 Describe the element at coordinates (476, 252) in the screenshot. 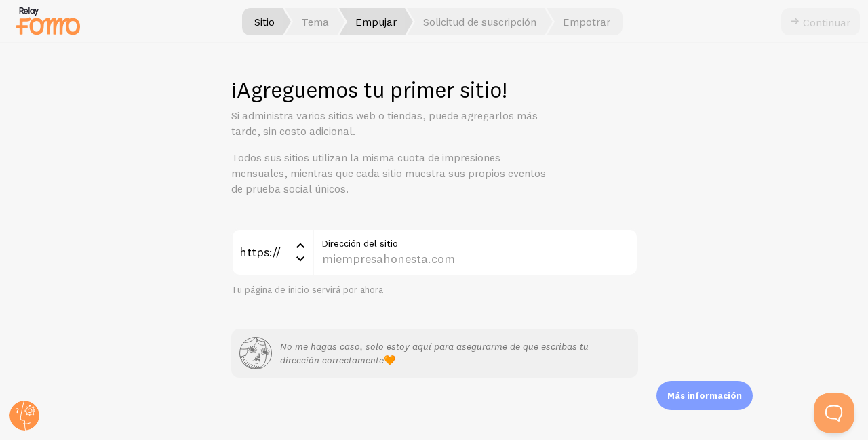

I see `input: miempresahonesta.com` at that location.